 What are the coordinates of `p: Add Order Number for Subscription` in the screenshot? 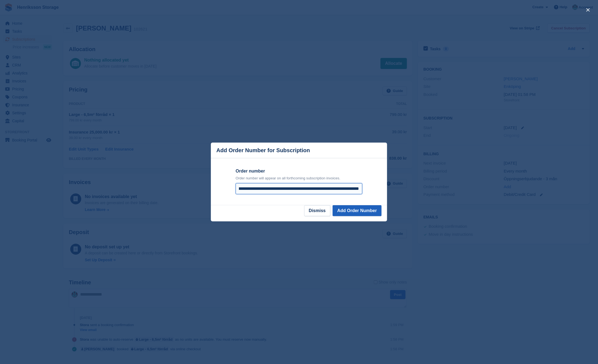 It's located at (263, 150).